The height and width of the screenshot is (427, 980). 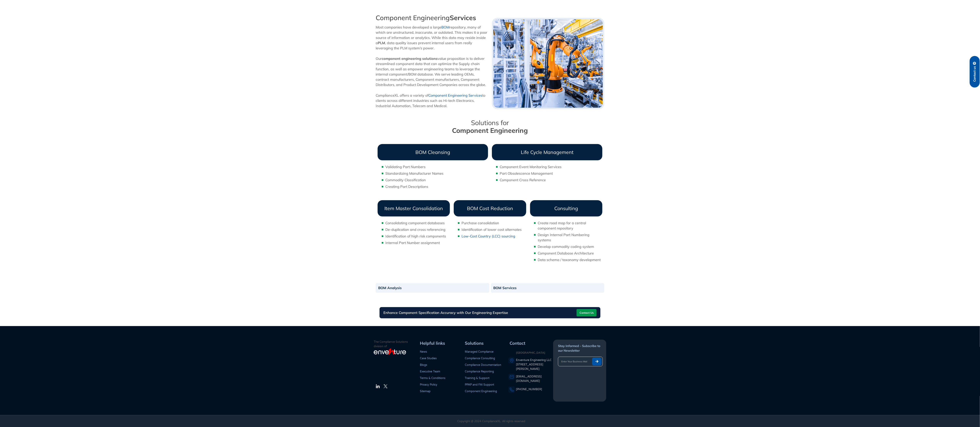 I want to click on h4: Life Cycle Management, so click(x=547, y=152).